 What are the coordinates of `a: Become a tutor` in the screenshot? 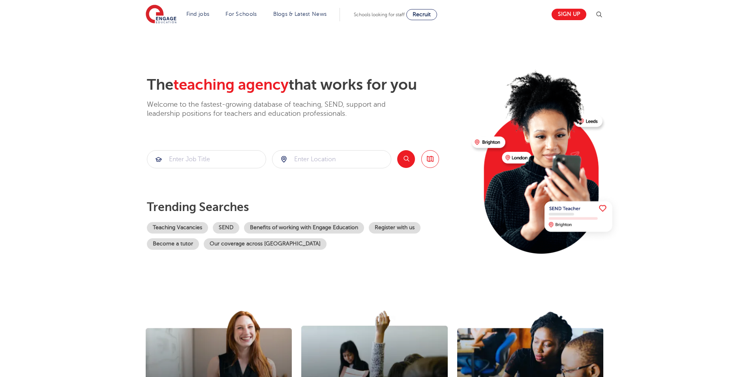 It's located at (173, 244).